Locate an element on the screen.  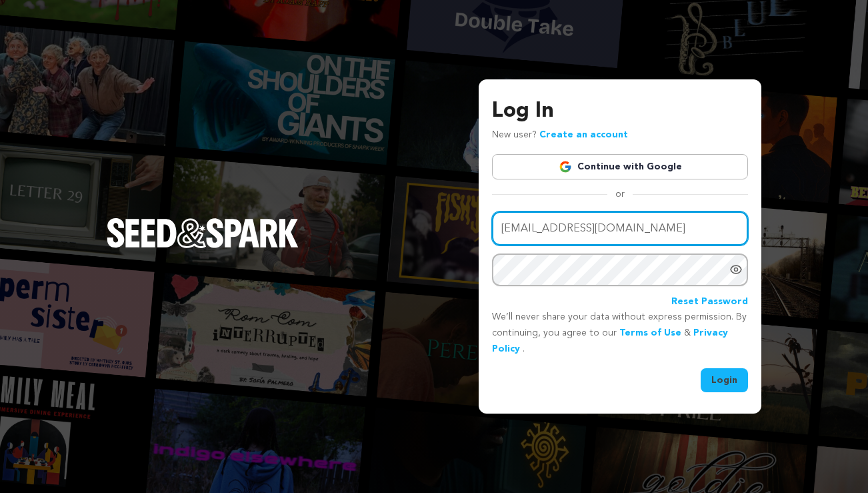
p: New user? is located at coordinates (560, 135).